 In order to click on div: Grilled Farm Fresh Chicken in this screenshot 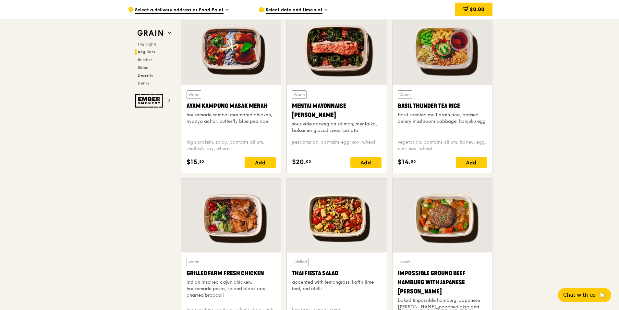, I will do `click(231, 273)`.